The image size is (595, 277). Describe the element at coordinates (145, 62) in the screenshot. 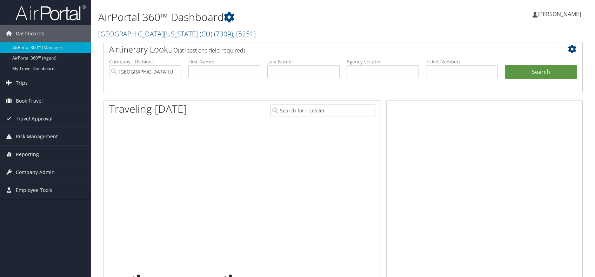

I see `label: Company - Division:` at that location.